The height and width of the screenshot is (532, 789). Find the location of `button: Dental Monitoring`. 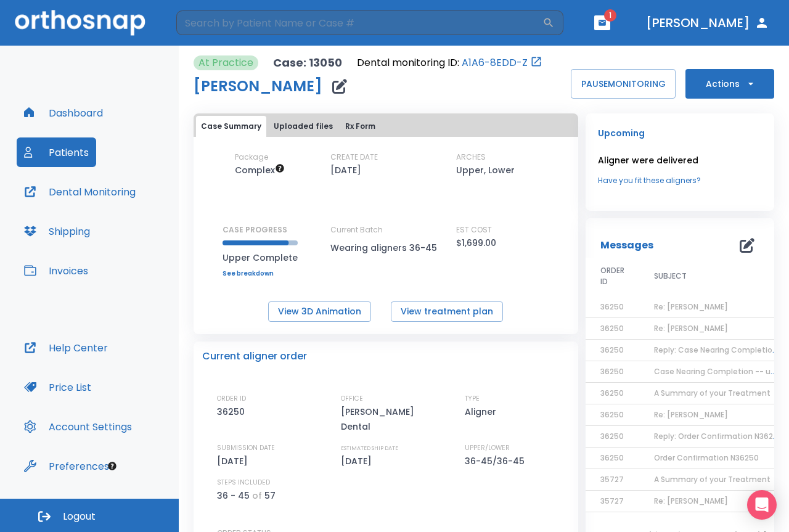

button: Dental Monitoring is located at coordinates (79, 192).